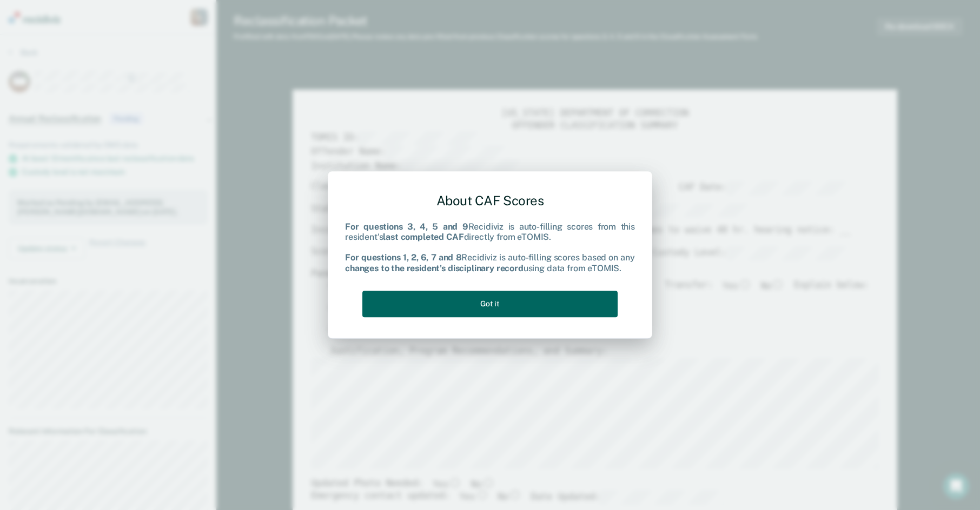 The width and height of the screenshot is (980, 510). What do you see at coordinates (407, 226) in the screenshot?
I see `b: For questions 3, 4, 5 and 9` at bounding box center [407, 226].